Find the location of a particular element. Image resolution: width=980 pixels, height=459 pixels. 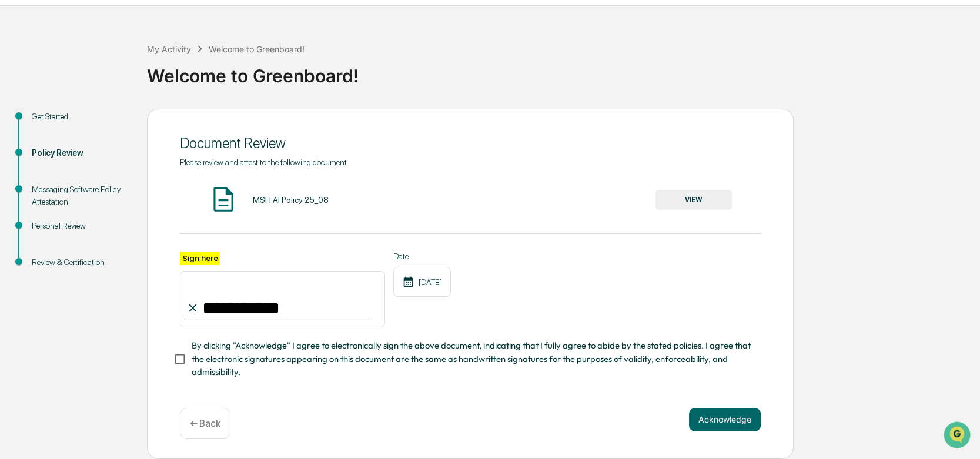

p: ← Back is located at coordinates (205, 423).